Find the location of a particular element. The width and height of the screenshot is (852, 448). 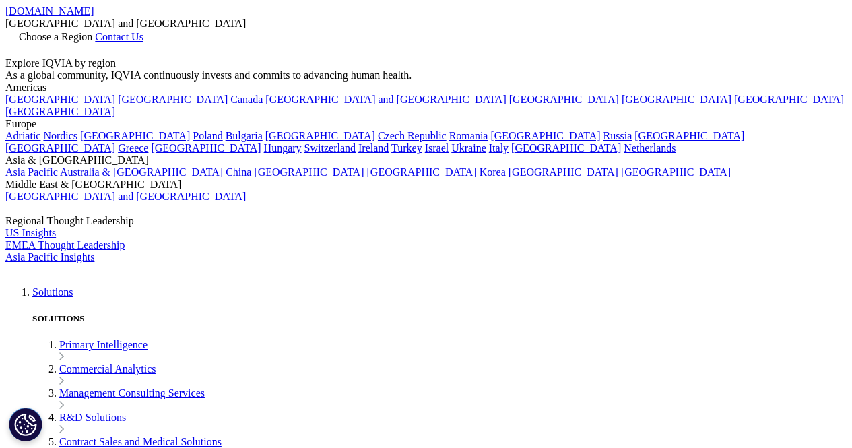

div: Explore IQVIA by region is located at coordinates (426, 63).